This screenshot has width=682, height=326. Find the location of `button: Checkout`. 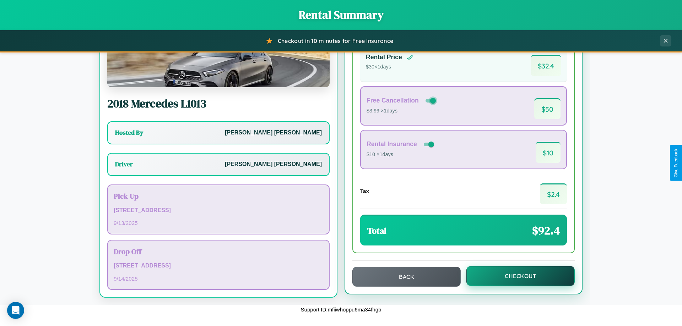

button: Checkout is located at coordinates (520, 276).